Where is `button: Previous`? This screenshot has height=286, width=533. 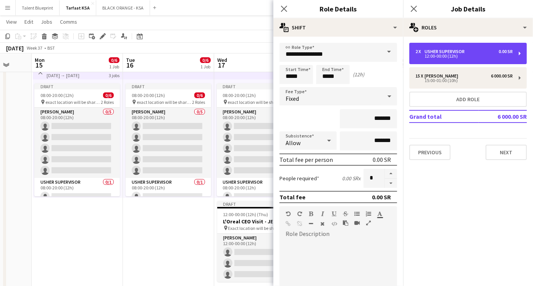
button: Previous is located at coordinates (430, 152).